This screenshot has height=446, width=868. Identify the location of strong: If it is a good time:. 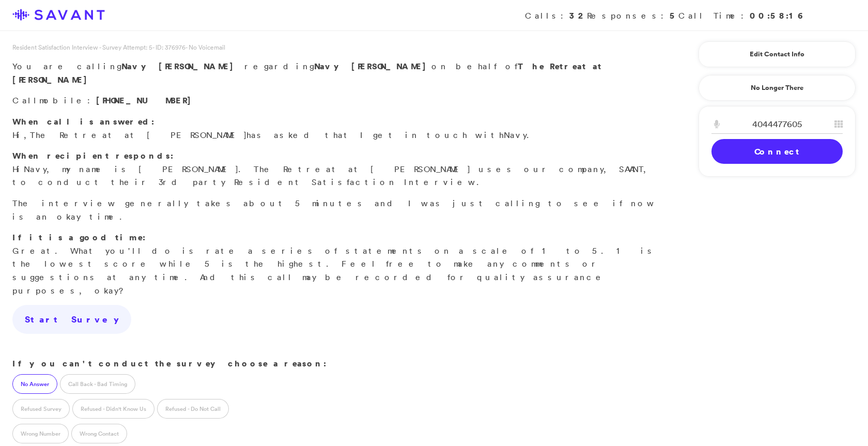
(79, 238).